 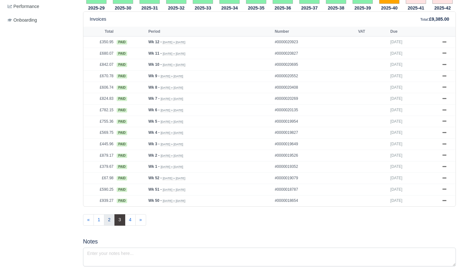 I want to click on td: #0000020552, so click(x=315, y=76).